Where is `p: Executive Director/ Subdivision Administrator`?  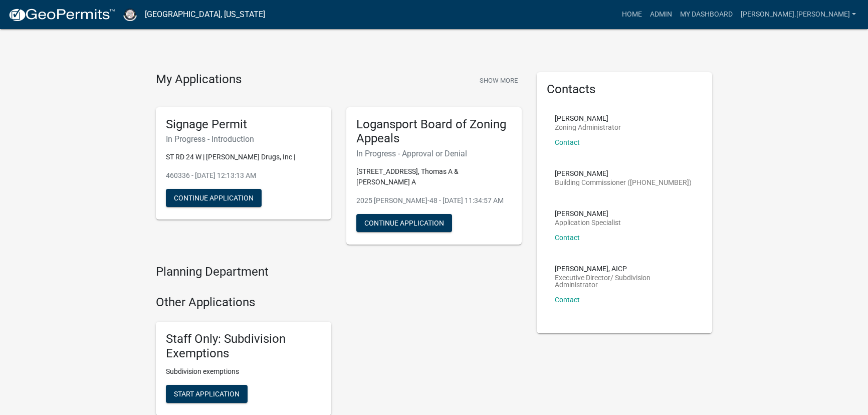
p: Executive Director/ Subdivision Administrator is located at coordinates (624, 281).